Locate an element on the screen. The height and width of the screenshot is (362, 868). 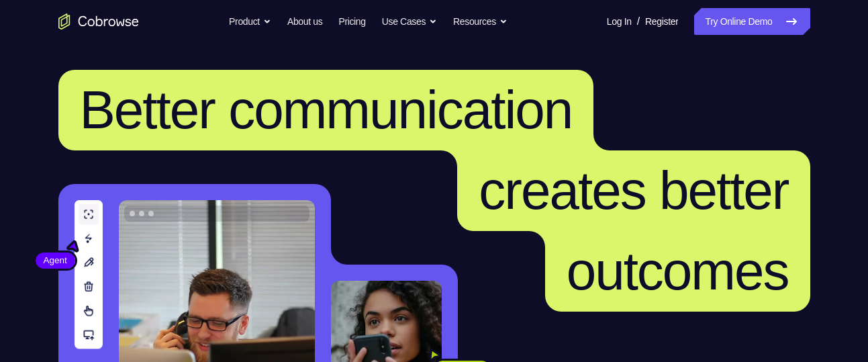
span: outcomes is located at coordinates (678, 271).